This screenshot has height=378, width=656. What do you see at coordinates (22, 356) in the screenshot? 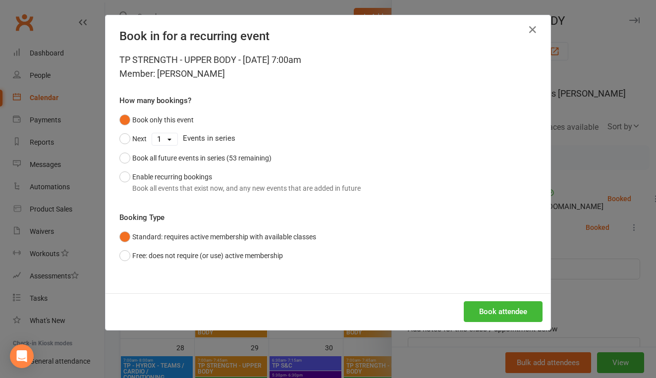
I see `div: Open Intercom Messenger` at bounding box center [22, 356].